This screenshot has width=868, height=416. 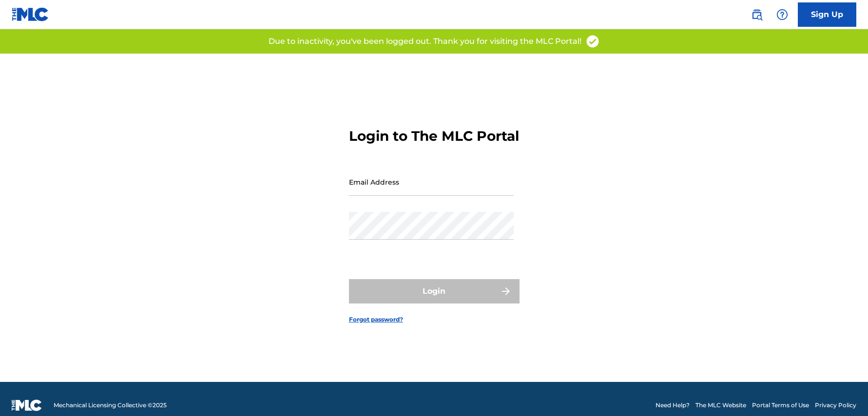 I want to click on h3: Login to The MLC Portal, so click(x=433, y=136).